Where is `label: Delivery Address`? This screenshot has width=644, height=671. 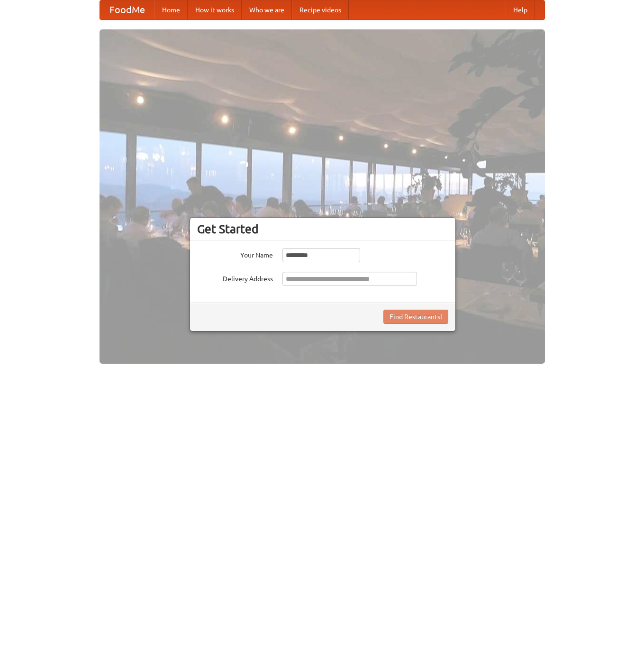 label: Delivery Address is located at coordinates (235, 278).